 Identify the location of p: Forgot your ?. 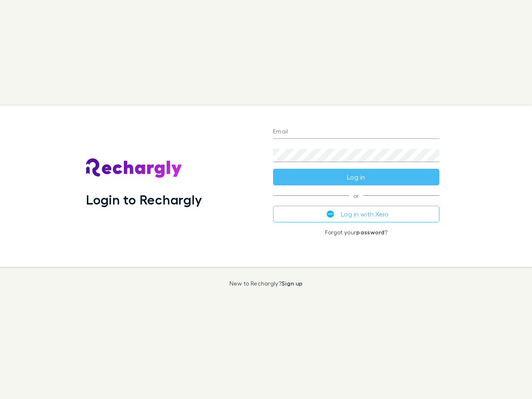
(356, 232).